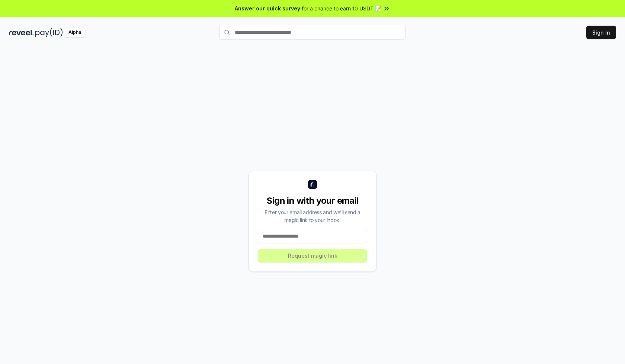 Image resolution: width=625 pixels, height=364 pixels. What do you see at coordinates (49, 32) in the screenshot?
I see `img: pay_id` at bounding box center [49, 32].